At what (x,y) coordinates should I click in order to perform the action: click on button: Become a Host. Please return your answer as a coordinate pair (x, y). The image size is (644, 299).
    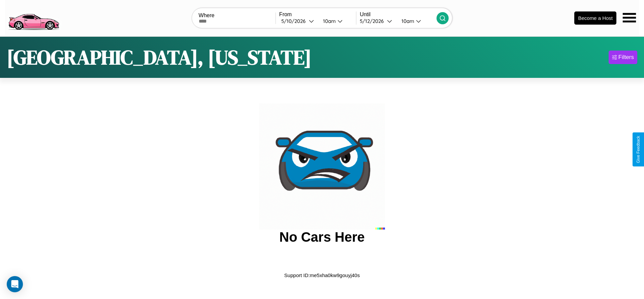
    Looking at the image, I should click on (595, 18).